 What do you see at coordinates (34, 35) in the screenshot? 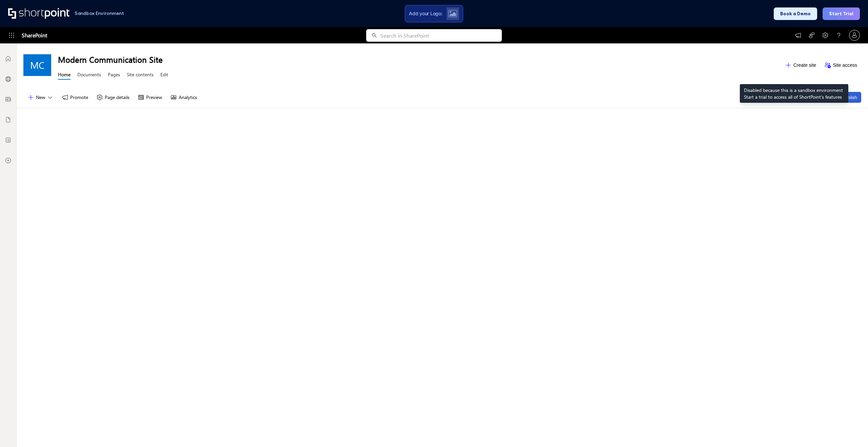
I see `span: SharePoint` at bounding box center [34, 35].